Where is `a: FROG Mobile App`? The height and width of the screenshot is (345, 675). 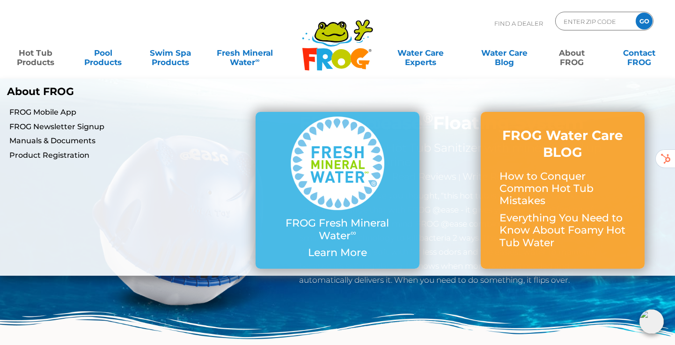
a: FROG Mobile App is located at coordinates (117, 112).